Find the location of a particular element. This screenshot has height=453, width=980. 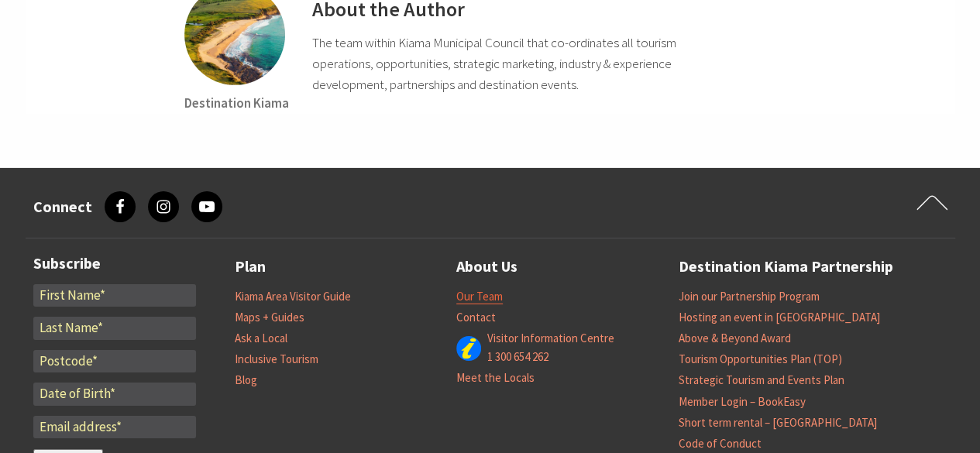

a: 1 300 654 262 is located at coordinates (518, 356).